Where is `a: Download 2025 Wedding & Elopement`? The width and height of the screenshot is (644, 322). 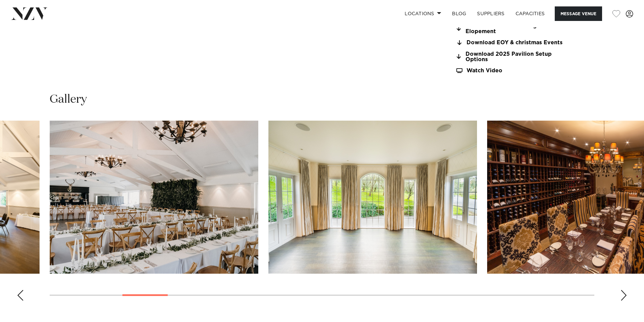 a: Download 2025 Wedding & Elopement is located at coordinates (510, 29).